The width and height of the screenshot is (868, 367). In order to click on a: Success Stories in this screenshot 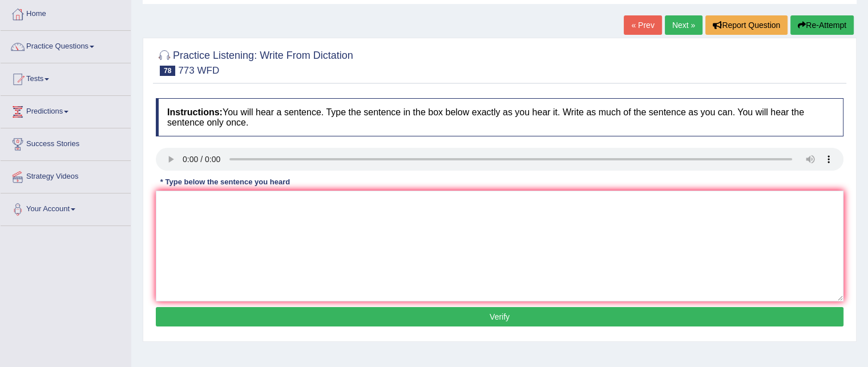, I will do `click(66, 142)`.